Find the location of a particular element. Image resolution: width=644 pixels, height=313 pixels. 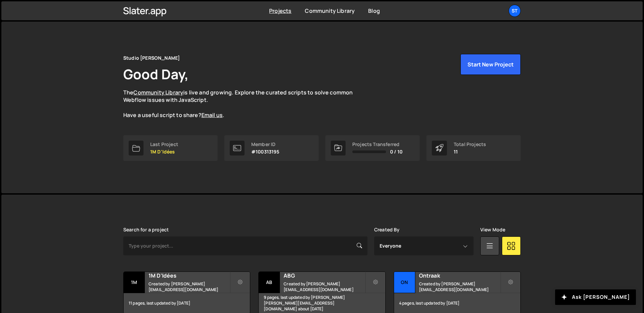

a: Blog is located at coordinates (374, 11).